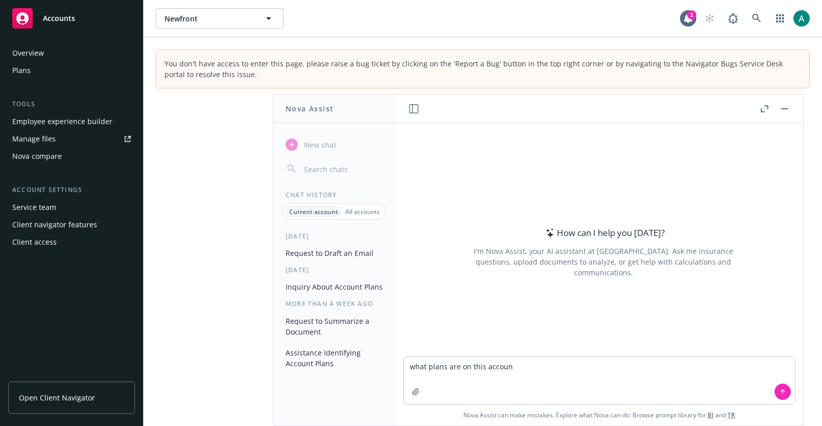  I want to click on a: Start snowing, so click(709, 18).